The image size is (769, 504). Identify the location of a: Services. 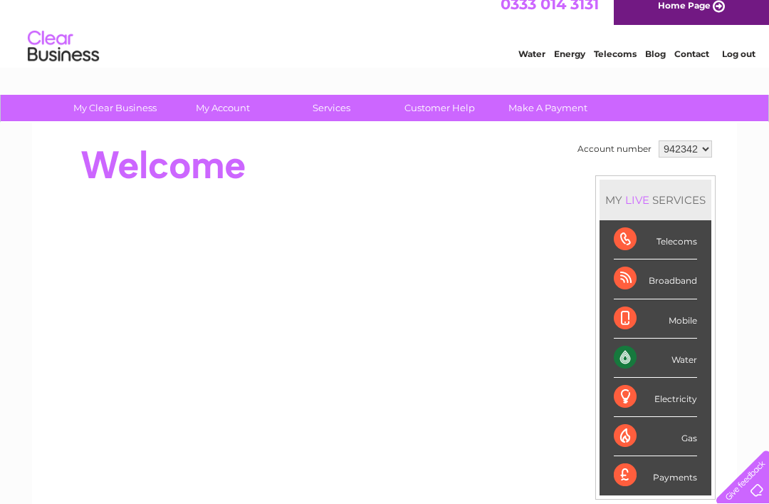
(331, 108).